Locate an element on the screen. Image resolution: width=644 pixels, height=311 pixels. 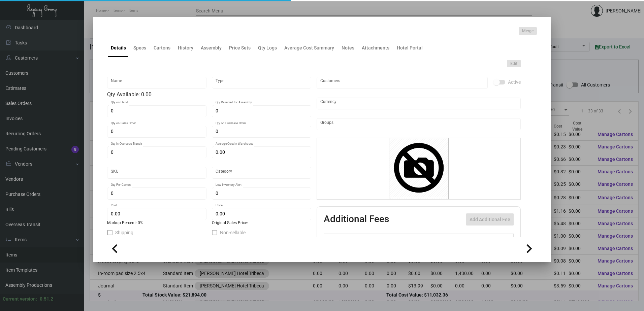
th: Type is located at coordinates (382, 239).